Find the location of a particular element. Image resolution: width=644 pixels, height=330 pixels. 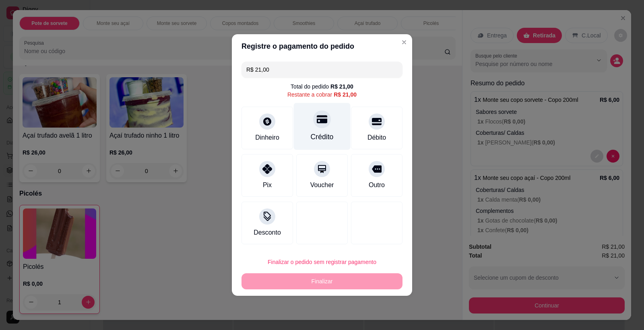

button: Finalizar o pedido sem registrar pagamento is located at coordinates (322, 262).